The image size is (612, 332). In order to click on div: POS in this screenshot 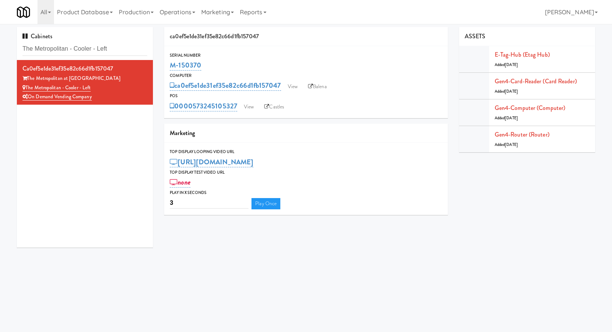, I will do `click(306, 96)`.